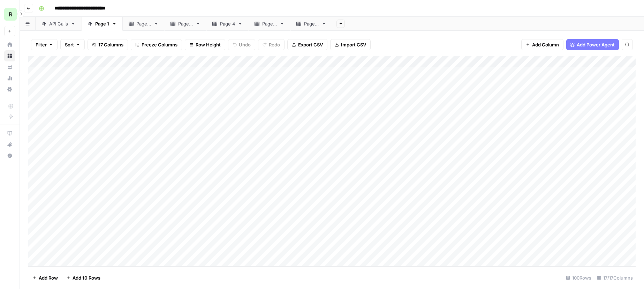 Image resolution: width=644 pixels, height=289 pixels. Describe the element at coordinates (156, 44) in the screenshot. I see `button: Freeze Columns` at that location.